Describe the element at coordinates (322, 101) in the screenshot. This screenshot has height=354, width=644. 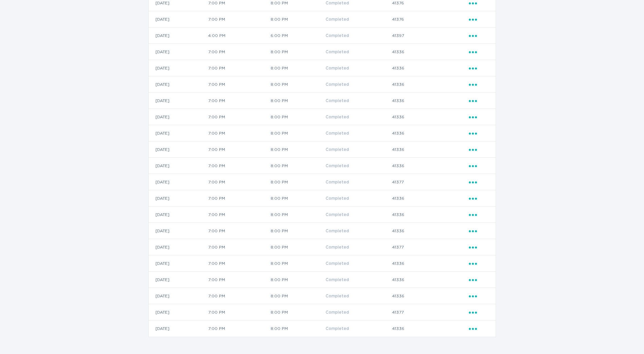
I see `tr: ad7d66bc3a8c44e59a733776baf58bf1` at that location.